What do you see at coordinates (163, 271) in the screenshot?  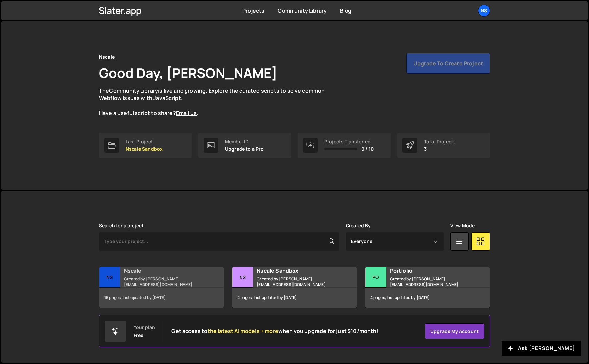 I see `h2: Nscale` at bounding box center [163, 271].